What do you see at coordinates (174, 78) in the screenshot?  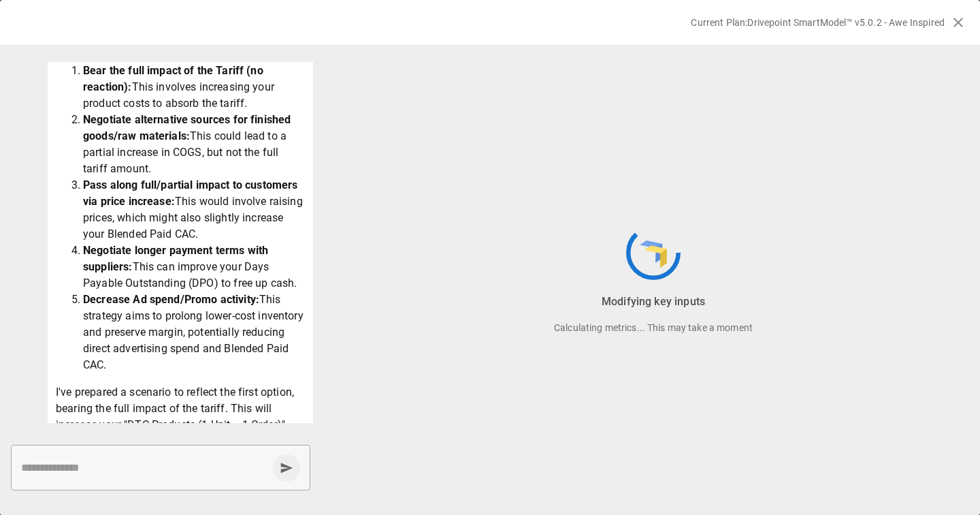 I see `strong: Bear the full impact of the Tariff (no reaction):` at bounding box center [174, 78].